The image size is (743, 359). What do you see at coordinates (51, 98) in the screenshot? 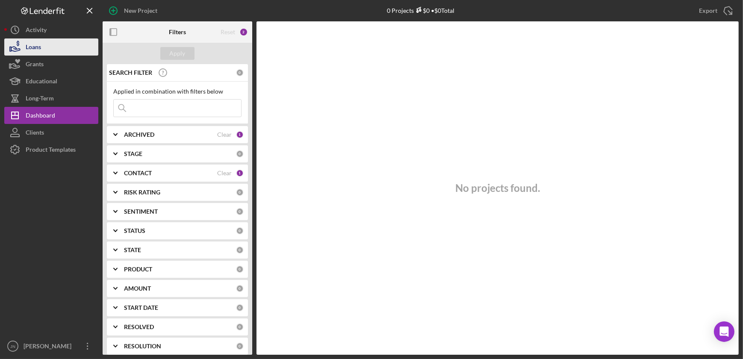
I see `button: Long-Term` at bounding box center [51, 98].